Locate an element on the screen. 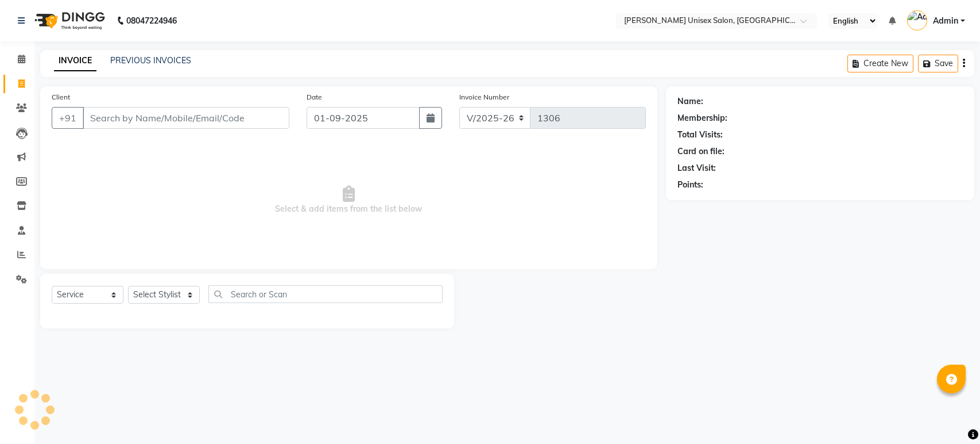  label: Date is located at coordinates (314, 97).